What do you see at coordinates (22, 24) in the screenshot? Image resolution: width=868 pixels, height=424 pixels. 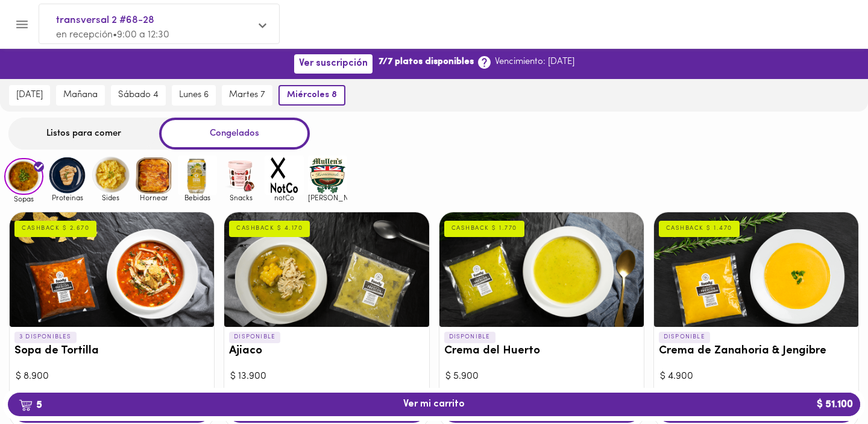 I see `button: Menu` at bounding box center [22, 24].